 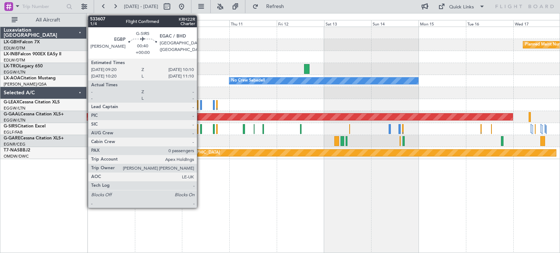 What do you see at coordinates (24, 127) in the screenshot?
I see `a: G-SIRSCitation Excel` at bounding box center [24, 127].